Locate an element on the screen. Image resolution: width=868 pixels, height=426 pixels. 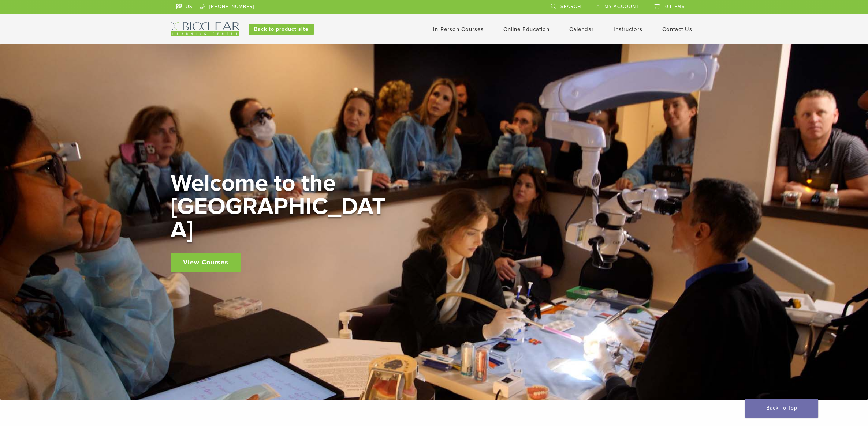
a: Back to product site is located at coordinates (281, 29).